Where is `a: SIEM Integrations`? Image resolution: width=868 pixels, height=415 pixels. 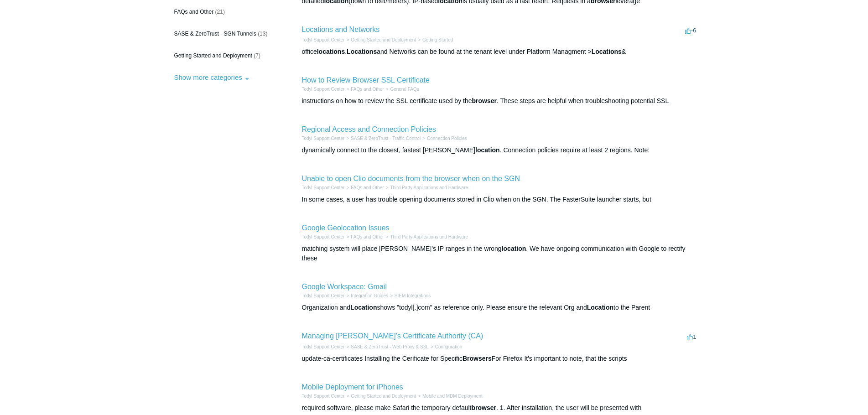 a: SIEM Integrations is located at coordinates (412, 295).